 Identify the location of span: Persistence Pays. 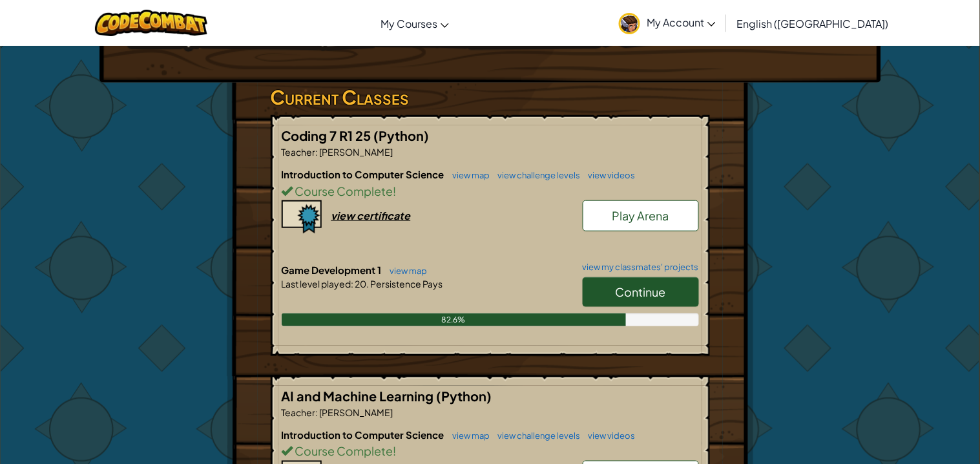
(407, 284).